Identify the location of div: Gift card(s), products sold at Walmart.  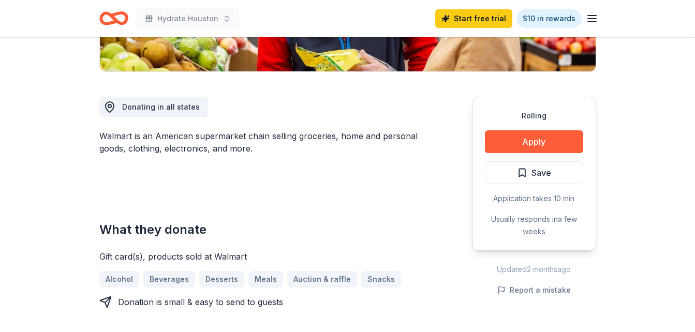
(261, 257).